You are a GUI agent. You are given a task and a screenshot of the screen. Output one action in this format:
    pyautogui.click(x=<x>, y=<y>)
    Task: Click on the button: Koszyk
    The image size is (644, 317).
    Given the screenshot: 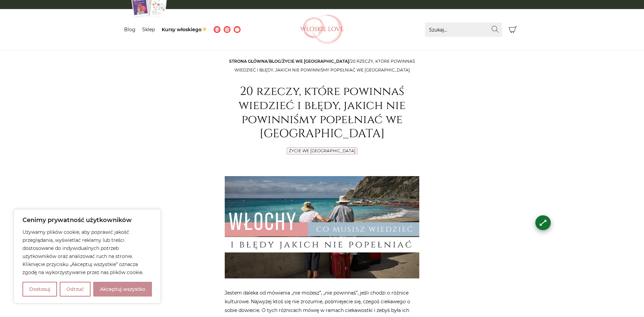 What is the action you would take?
    pyautogui.click(x=513, y=29)
    